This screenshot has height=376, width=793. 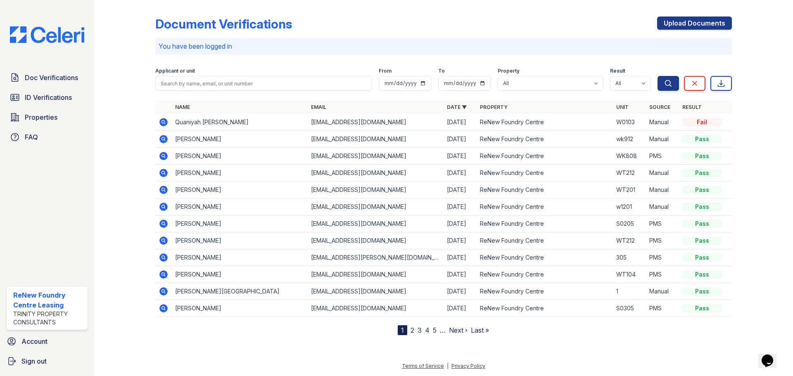 What do you see at coordinates (458, 331) in the screenshot?
I see `a: Next ›` at bounding box center [458, 331].